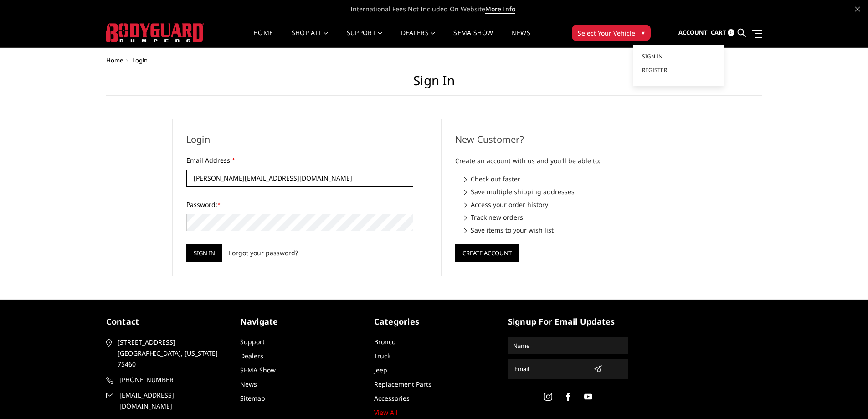  I want to click on a: Create Account, so click(487, 252).